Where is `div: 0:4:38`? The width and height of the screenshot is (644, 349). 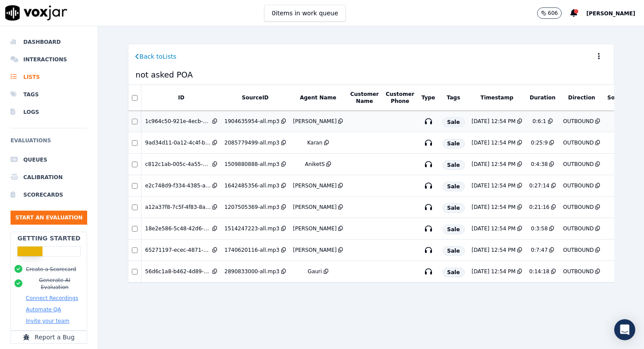
div: 0:4:38 is located at coordinates (539, 164).